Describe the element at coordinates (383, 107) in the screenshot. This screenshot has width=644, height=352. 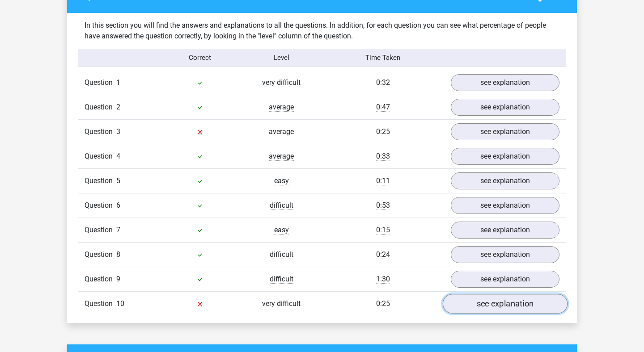
I see `span: 0:47` at that location.